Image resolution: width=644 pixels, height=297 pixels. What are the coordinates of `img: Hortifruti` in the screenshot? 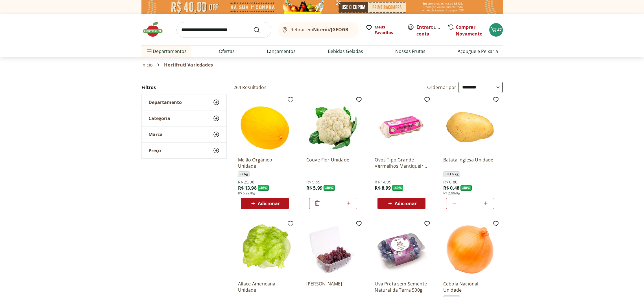 It's located at (156, 29).